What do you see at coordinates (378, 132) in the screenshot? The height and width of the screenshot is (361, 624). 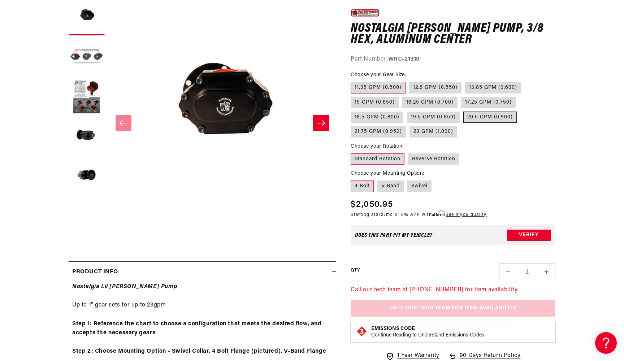 I see `label: 21.75 GPM (0.950)` at bounding box center [378, 132].